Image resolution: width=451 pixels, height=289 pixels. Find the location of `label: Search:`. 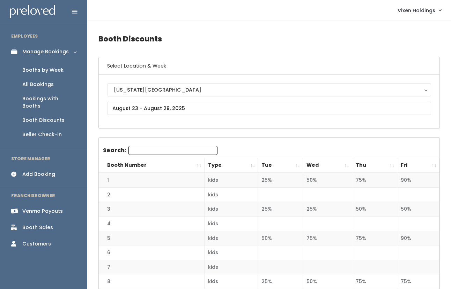

label: Search: is located at coordinates (160, 151).